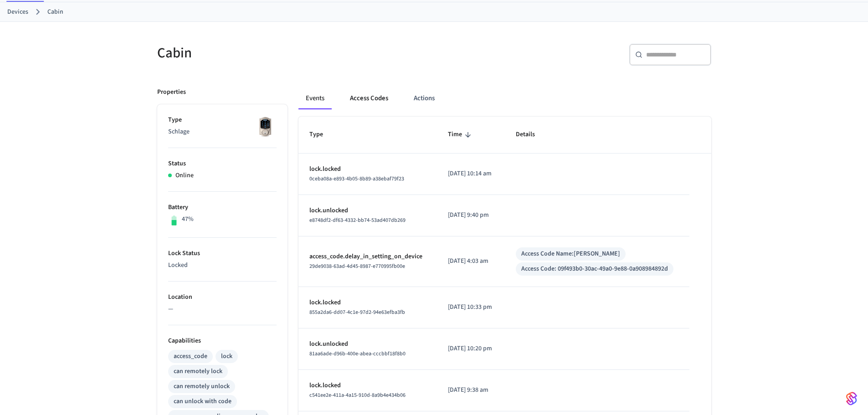 The width and height of the screenshot is (868, 415). I want to click on p: Locked, so click(222, 266).